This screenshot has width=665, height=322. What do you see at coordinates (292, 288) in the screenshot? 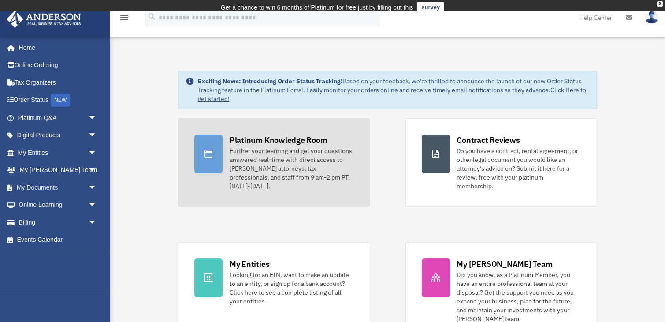
I see `div: Looking for an EIN, want to make an update to an entity, or sign up for a bank account? Click her...` at bounding box center [292, 288].